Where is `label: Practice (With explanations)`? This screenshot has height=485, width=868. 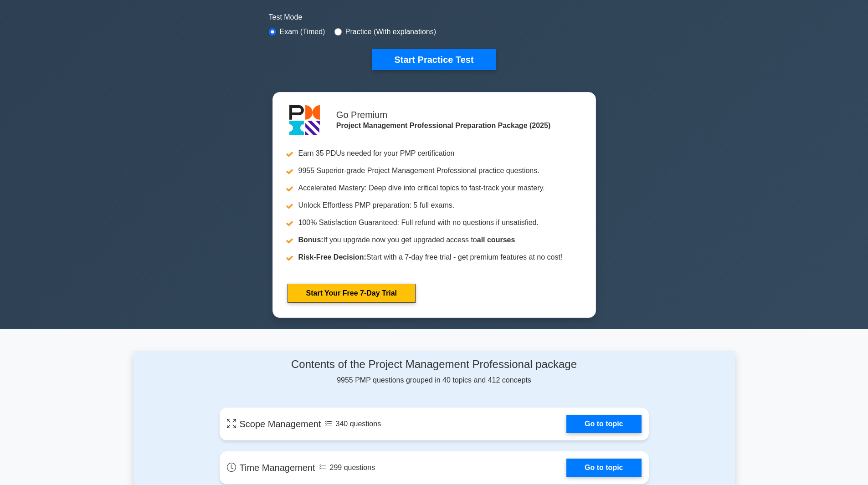
label: Practice (With explanations) is located at coordinates (390, 32).